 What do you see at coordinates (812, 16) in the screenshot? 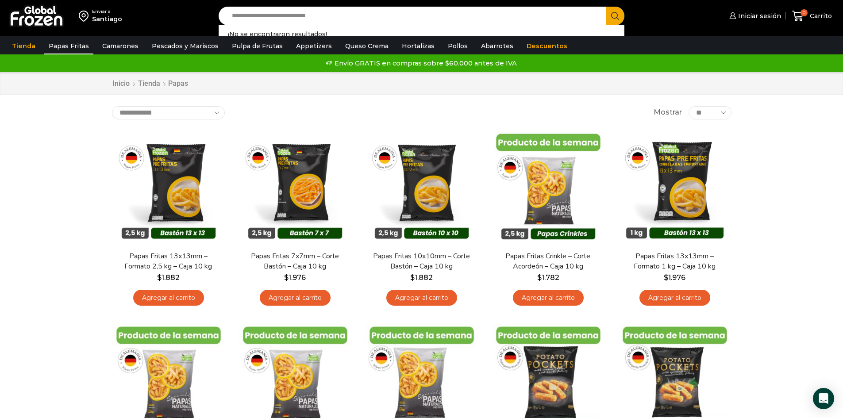
I see `a: 0 Carrito` at bounding box center [812, 16].